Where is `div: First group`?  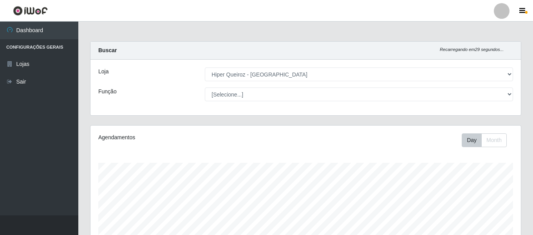
div: First group is located at coordinates (484, 140).